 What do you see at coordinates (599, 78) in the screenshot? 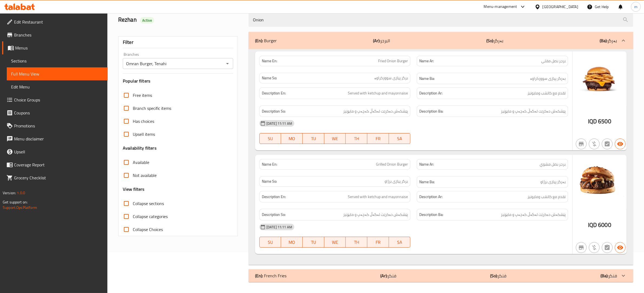
I see `img: 31638711432606982350.jpg` at bounding box center [599, 78].